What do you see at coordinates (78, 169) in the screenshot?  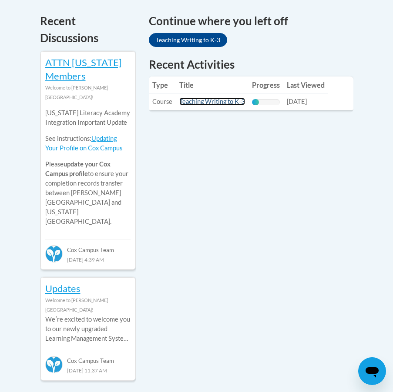 I see `b: update your Cox Campus profile` at bounding box center [78, 169].